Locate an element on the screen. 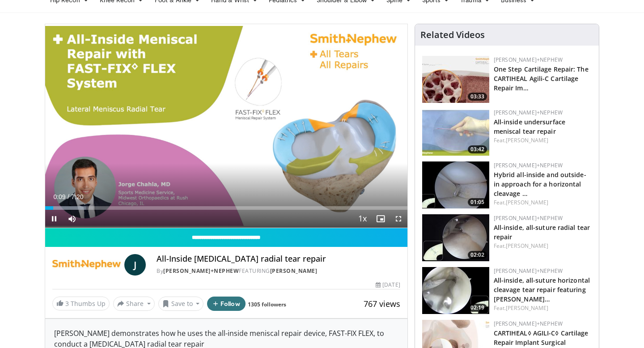  span: 0:09 is located at coordinates (59, 197).